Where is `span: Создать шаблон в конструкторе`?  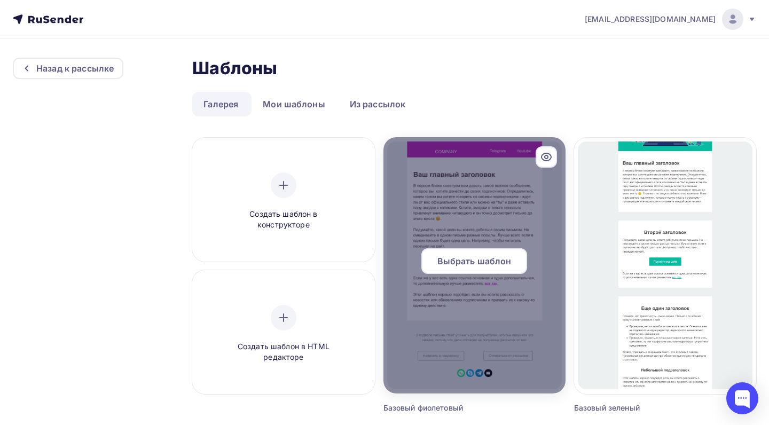
span: Создать шаблон в конструкторе is located at coordinates (284, 219).